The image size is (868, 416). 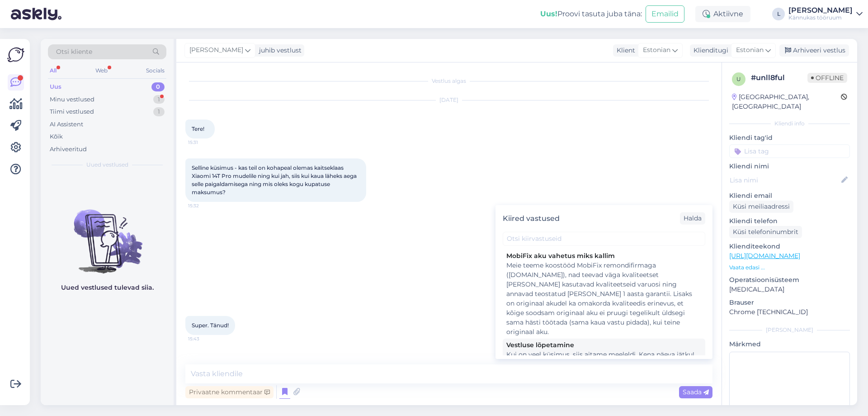 What do you see at coordinates (789, 195) in the screenshot?
I see `p: Kliendi email` at bounding box center [789, 195].